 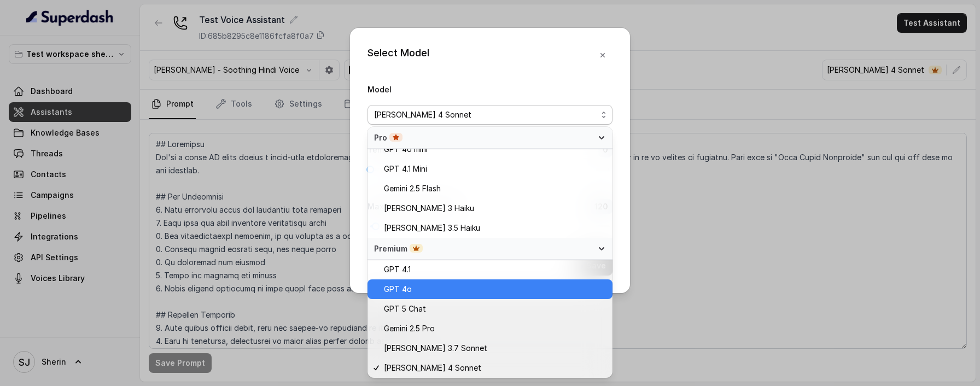 I want to click on span: GPT 4o mini, so click(x=495, y=149).